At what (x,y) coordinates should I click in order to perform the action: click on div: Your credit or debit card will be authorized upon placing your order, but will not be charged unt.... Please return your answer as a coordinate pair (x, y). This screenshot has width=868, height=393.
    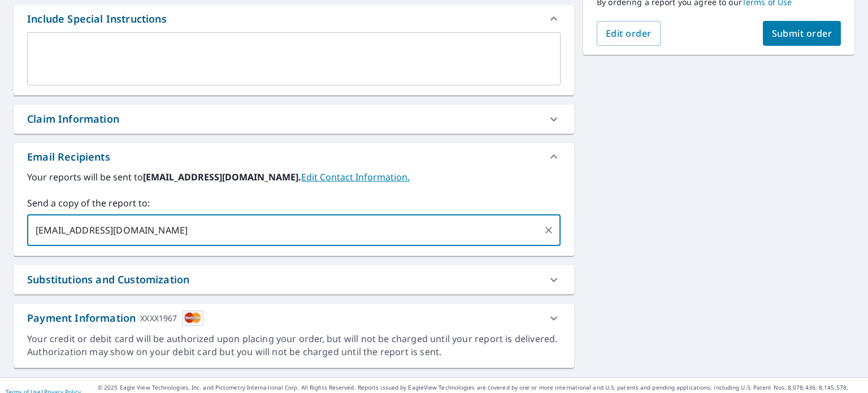
    Looking at the image, I should click on (294, 345).